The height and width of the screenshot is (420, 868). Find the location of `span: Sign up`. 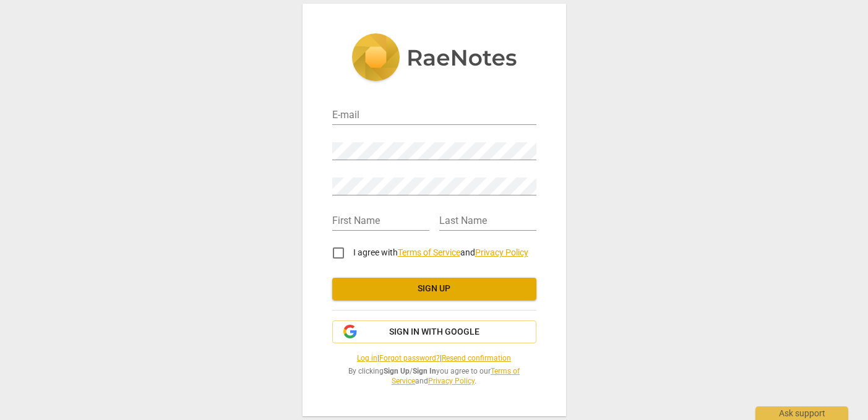

span: Sign up is located at coordinates (435, 289).